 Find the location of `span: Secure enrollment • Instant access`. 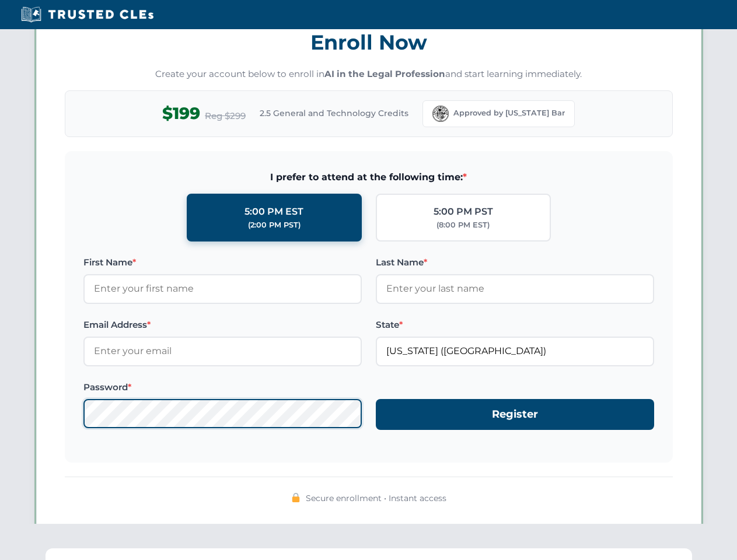

span: Secure enrollment • Instant access is located at coordinates (376, 499).